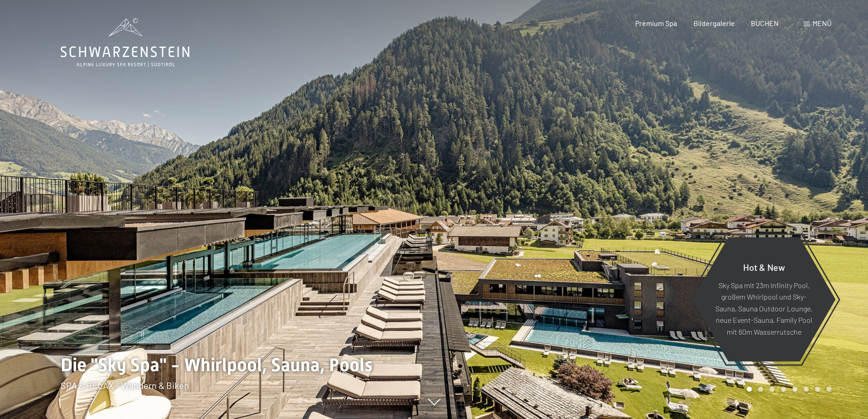 Image resolution: width=868 pixels, height=419 pixels. Describe the element at coordinates (656, 23) in the screenshot. I see `a: Premium Spa` at that location.